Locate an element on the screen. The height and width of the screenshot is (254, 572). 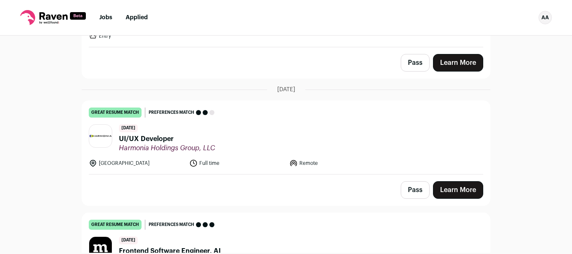
li: Entry is located at coordinates (136, 36).